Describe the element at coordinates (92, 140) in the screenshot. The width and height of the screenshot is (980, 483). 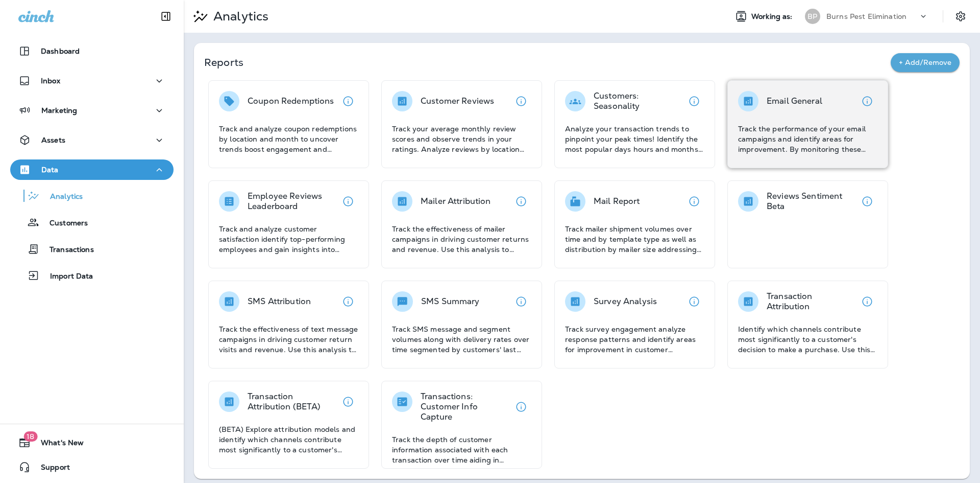
I see `button: Assets` at that location.